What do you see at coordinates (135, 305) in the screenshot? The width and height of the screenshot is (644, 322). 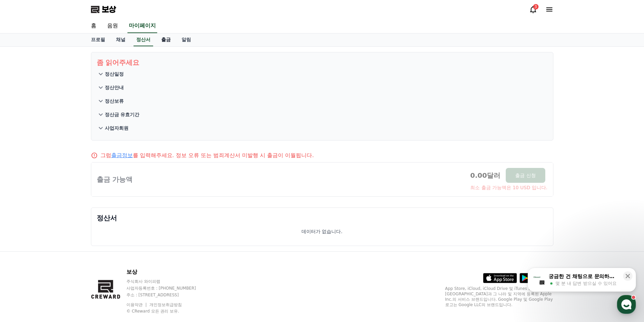 I see `font: 이용약관` at bounding box center [135, 305].